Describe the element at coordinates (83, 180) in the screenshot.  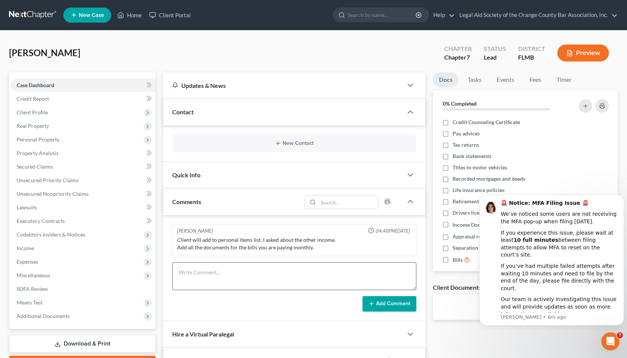
I see `a: Unsecured Priority Claims` at that location.